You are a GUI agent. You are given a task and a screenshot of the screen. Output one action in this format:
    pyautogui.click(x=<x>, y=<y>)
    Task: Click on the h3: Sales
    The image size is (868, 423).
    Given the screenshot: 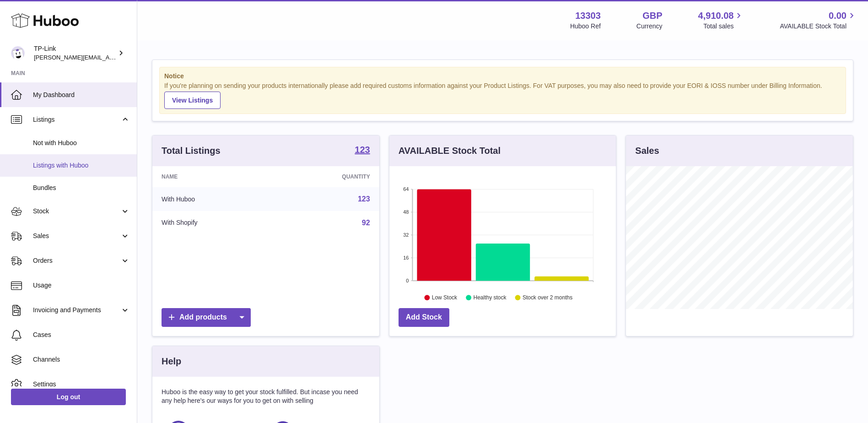 What is the action you would take?
    pyautogui.click(x=647, y=150)
    